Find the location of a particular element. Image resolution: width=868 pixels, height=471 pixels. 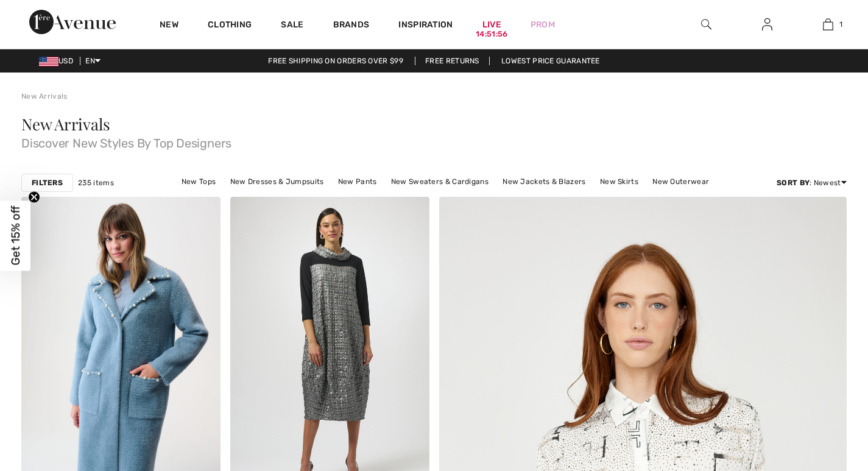

span: USD is located at coordinates (59, 61).